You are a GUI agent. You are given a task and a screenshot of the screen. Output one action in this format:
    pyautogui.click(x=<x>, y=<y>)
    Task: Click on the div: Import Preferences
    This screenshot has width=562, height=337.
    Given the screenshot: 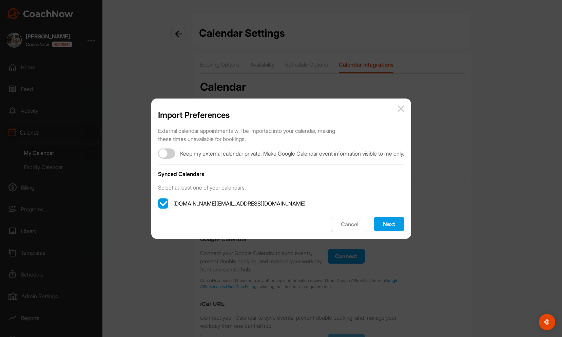 What is the action you would take?
    pyautogui.click(x=281, y=115)
    